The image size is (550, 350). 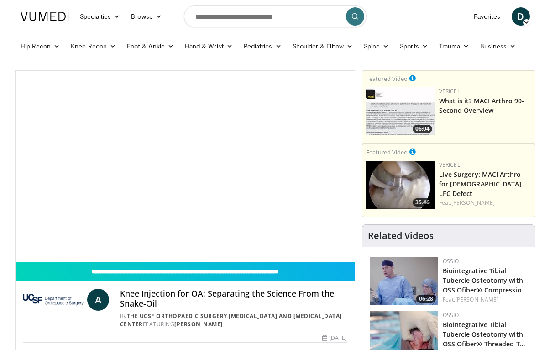 What do you see at coordinates (521, 16) in the screenshot?
I see `span: D` at bounding box center [521, 16].